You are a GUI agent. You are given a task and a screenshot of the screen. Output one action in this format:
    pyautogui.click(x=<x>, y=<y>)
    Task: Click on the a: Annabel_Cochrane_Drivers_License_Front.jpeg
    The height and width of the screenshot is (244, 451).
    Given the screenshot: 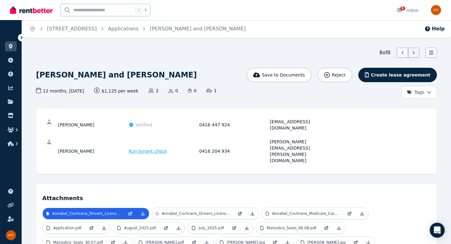 What is the action you would take?
    pyautogui.click(x=193, y=213)
    